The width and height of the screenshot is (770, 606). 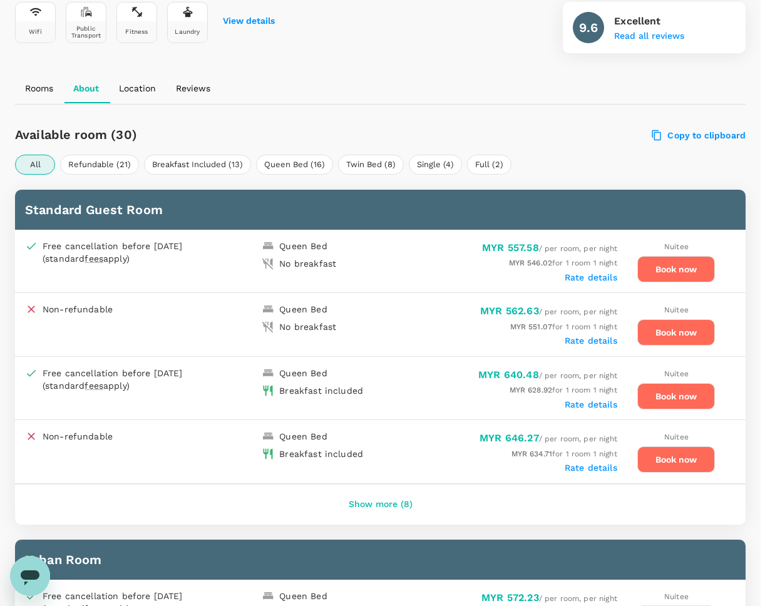 What do you see at coordinates (86, 32) in the screenshot?
I see `div: Public Transport` at bounding box center [86, 32].